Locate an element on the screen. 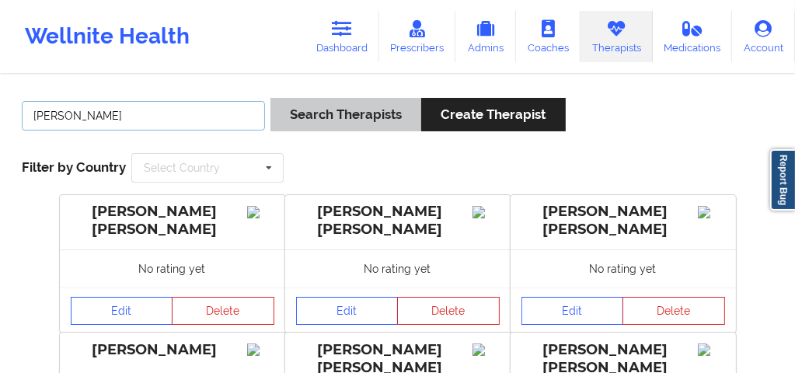 The width and height of the screenshot is (795, 373). a: Prescribers is located at coordinates (417, 37).